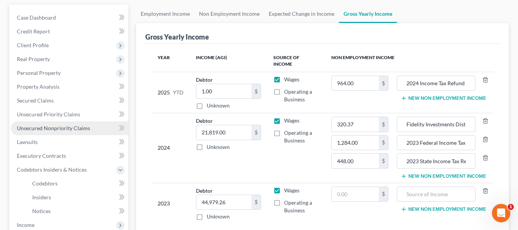 This screenshot has height=230, width=518. What do you see at coordinates (26, 224) in the screenshot?
I see `span: Income` at bounding box center [26, 224].